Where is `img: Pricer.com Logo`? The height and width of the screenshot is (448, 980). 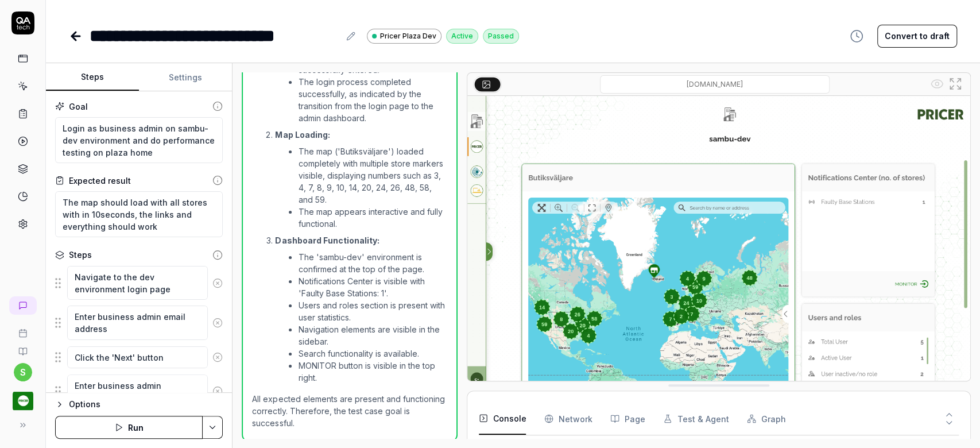 img: Pricer.com Logo is located at coordinates (23, 401).